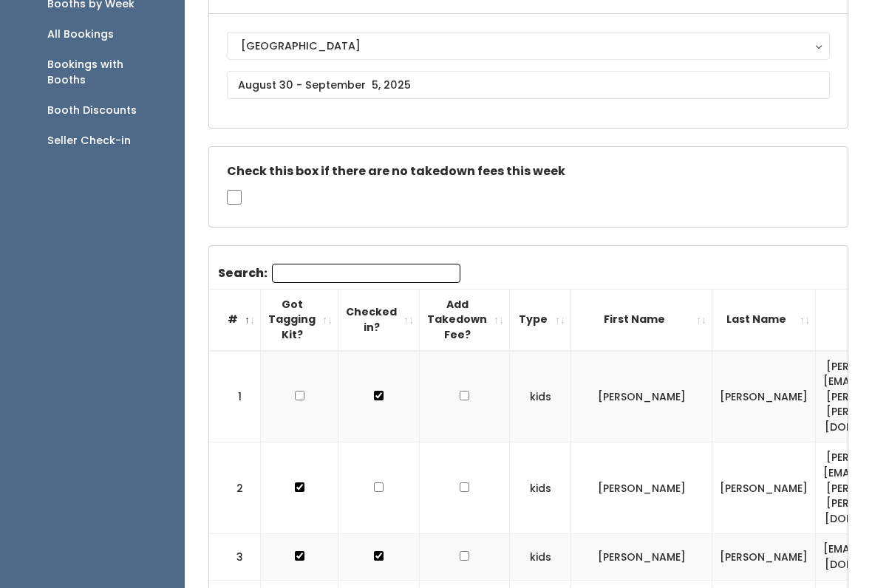 The image size is (872, 588). What do you see at coordinates (104, 73) in the screenshot?
I see `div: Bookings with Booths` at bounding box center [104, 73].